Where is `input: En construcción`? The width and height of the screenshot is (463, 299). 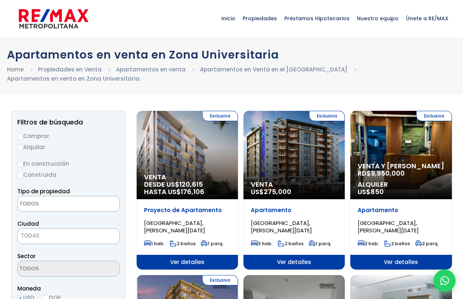
input: En construcción is located at coordinates (20, 164).